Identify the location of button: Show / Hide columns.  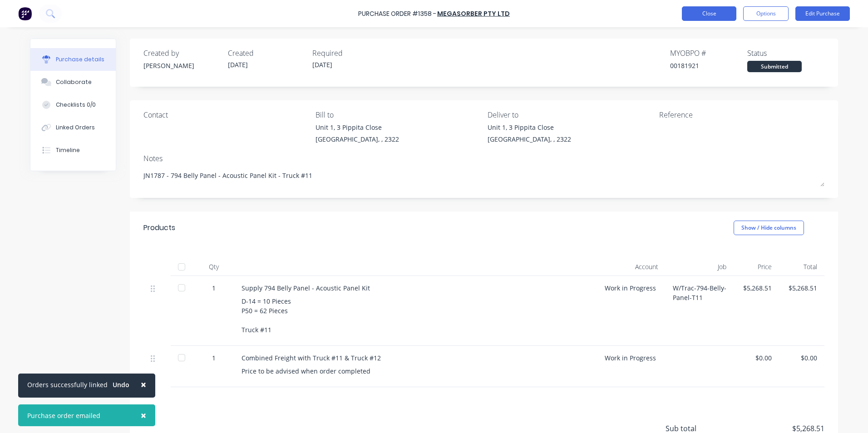
(768, 228).